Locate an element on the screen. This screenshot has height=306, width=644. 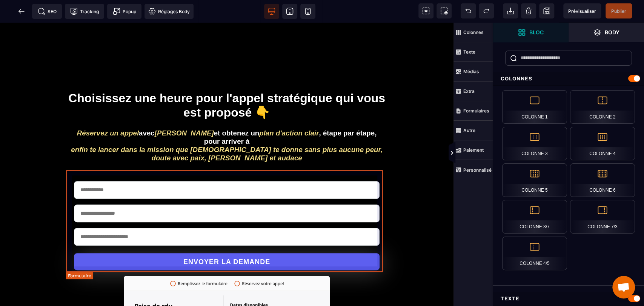
span: Défaire is located at coordinates (468, 11).